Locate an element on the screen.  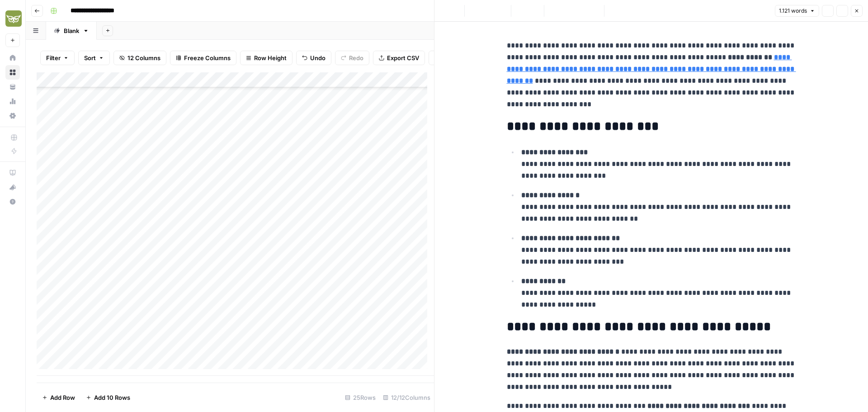
a: Settings is located at coordinates (13, 116).